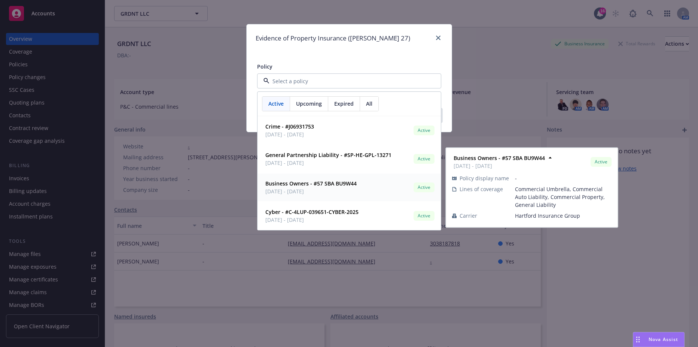 Image resolution: width=698 pixels, height=347 pixels. I want to click on span: Hartford Insurance Group, so click(563, 215).